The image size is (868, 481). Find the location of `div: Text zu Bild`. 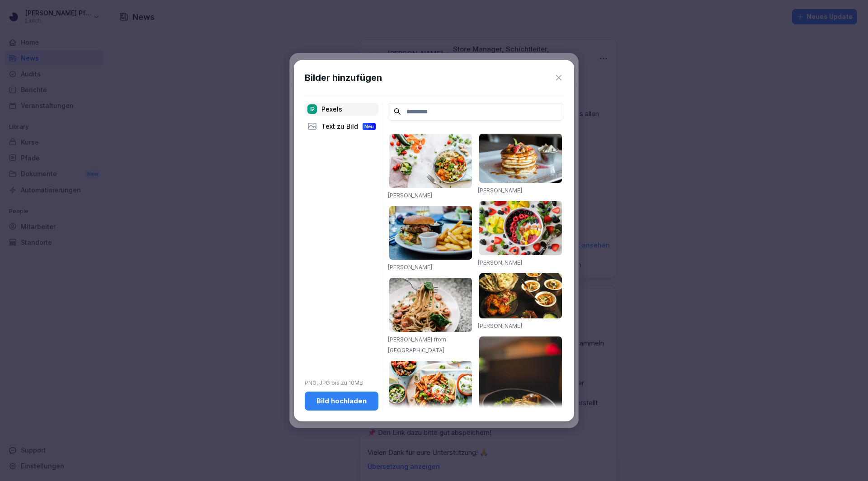

div: Text zu Bild is located at coordinates (341, 127).